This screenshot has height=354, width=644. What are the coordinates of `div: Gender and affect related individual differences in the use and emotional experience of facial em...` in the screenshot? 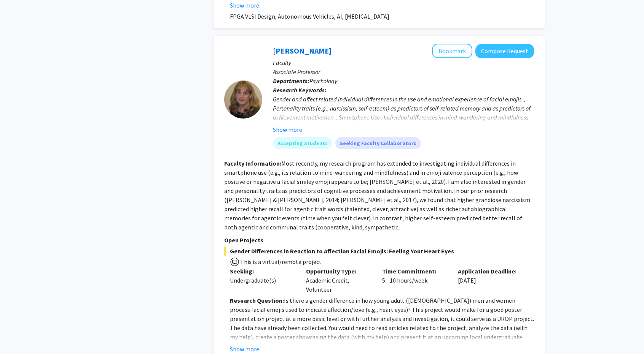 It's located at (403, 122).